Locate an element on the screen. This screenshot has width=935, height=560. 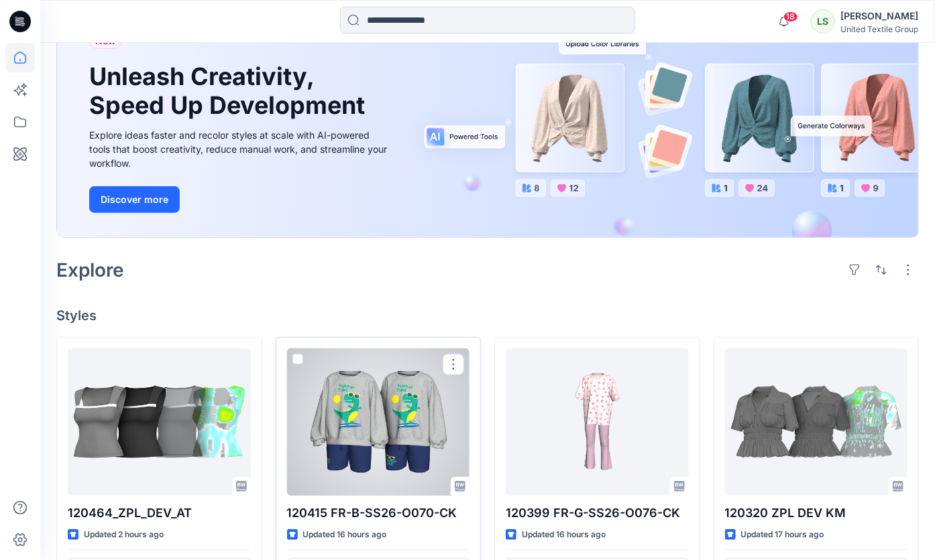
div: Explore ideas faster and recolor styles at scale with AI-powered tools that boost creativity, red... is located at coordinates (240, 149).